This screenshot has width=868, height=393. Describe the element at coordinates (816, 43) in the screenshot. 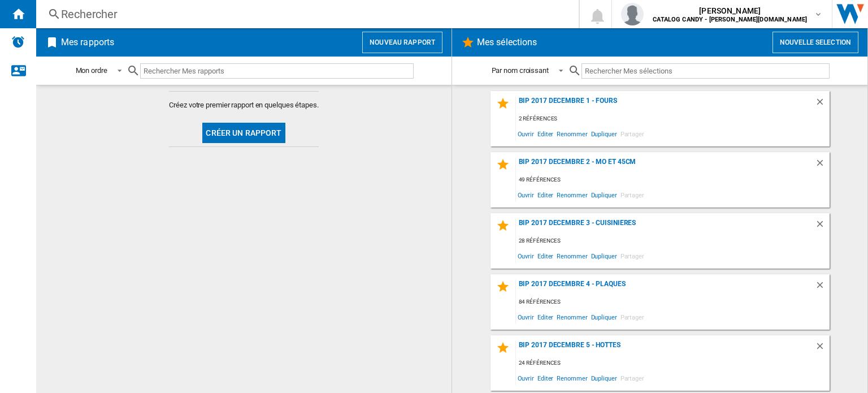

I see `button: Nouvelle selection` at that location.